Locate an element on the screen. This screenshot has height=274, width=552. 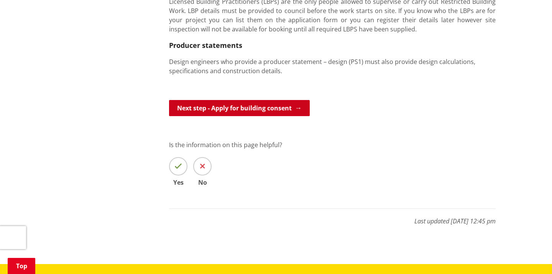
a: Top is located at coordinates (21, 266).